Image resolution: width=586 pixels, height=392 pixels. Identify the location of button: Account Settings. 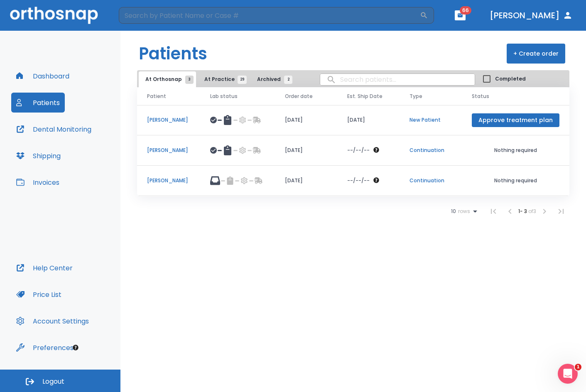
(52, 321).